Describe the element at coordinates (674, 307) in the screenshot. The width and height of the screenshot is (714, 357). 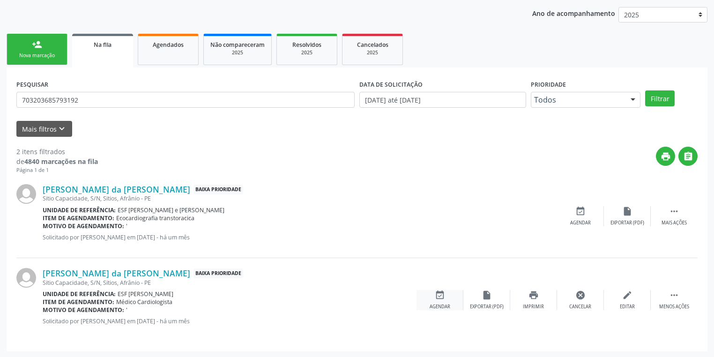
I see `div: Menos ações` at that location.